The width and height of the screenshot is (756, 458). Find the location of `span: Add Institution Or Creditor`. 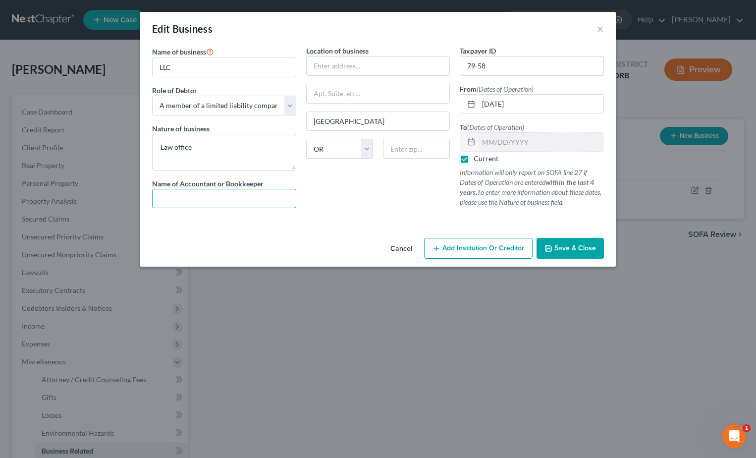

span: Add Institution Or Creditor is located at coordinates (483, 248).